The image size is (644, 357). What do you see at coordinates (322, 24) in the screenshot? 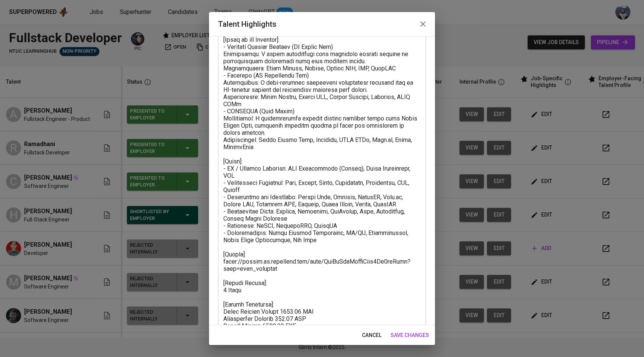
I see `h2: Talent Highlights` at bounding box center [322, 24].